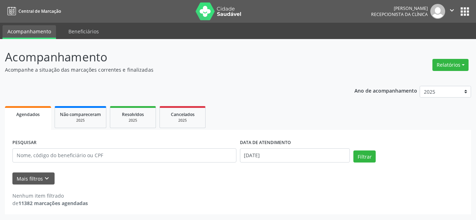 The width and height of the screenshot is (476, 220). I want to click on span: Agendados, so click(28, 114).